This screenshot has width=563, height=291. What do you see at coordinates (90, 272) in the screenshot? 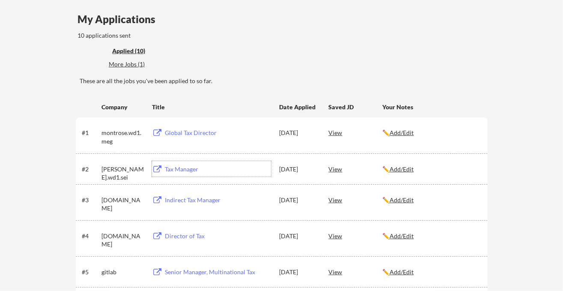
I see `div: #5` at bounding box center [90, 272].